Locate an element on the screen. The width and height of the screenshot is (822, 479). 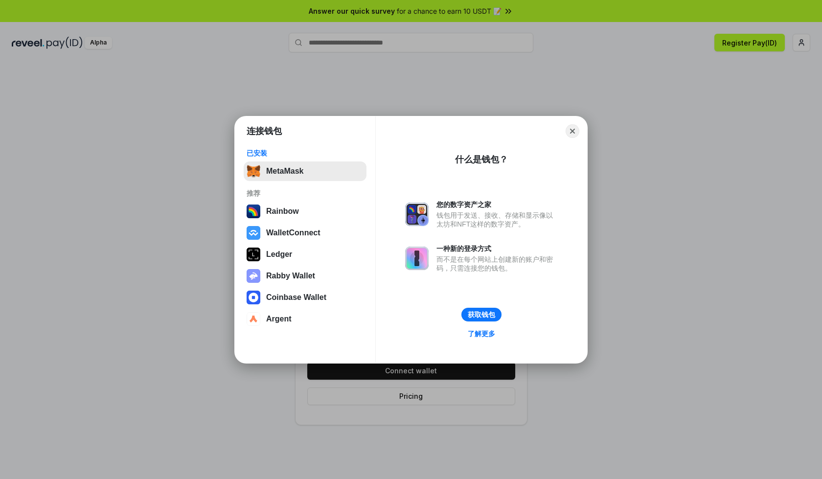
button: Rainbow is located at coordinates (305, 211).